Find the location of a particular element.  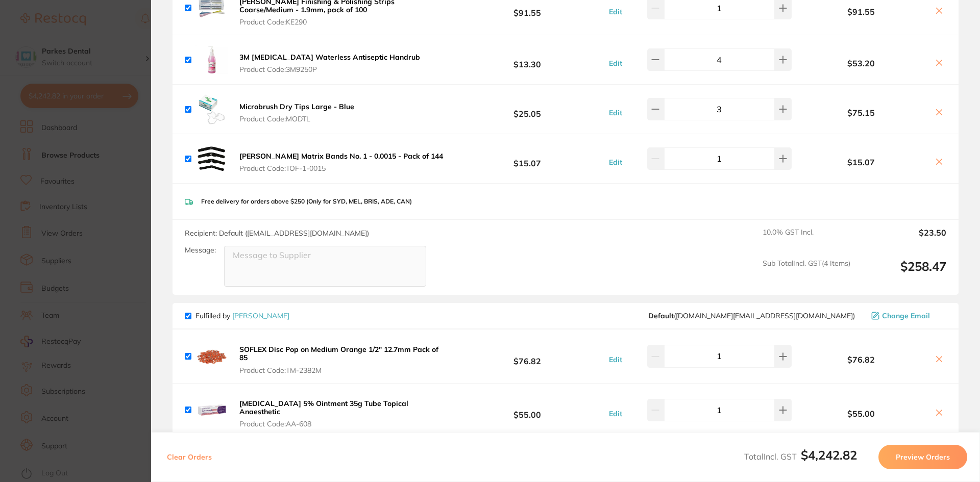

span: Total Incl. GST is located at coordinates (800, 457).